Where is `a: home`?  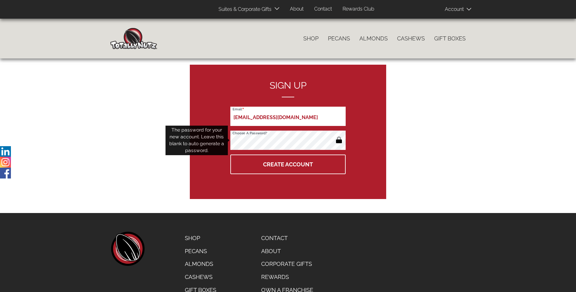
a: home is located at coordinates (127, 249).